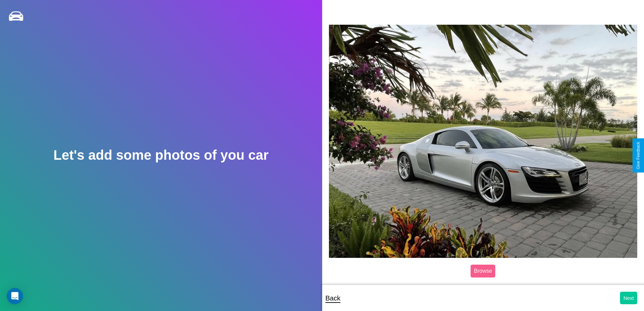 This screenshot has width=644, height=311. Describe the element at coordinates (161, 155) in the screenshot. I see `h2: Let's add some photos of you car` at that location.